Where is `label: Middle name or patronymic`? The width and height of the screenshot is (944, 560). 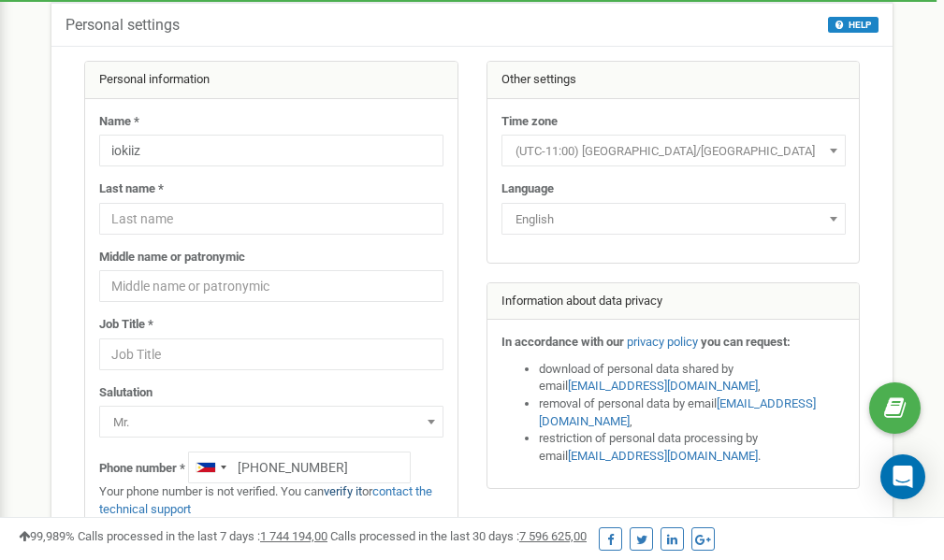
label: Middle name or patronymic is located at coordinates (172, 257).